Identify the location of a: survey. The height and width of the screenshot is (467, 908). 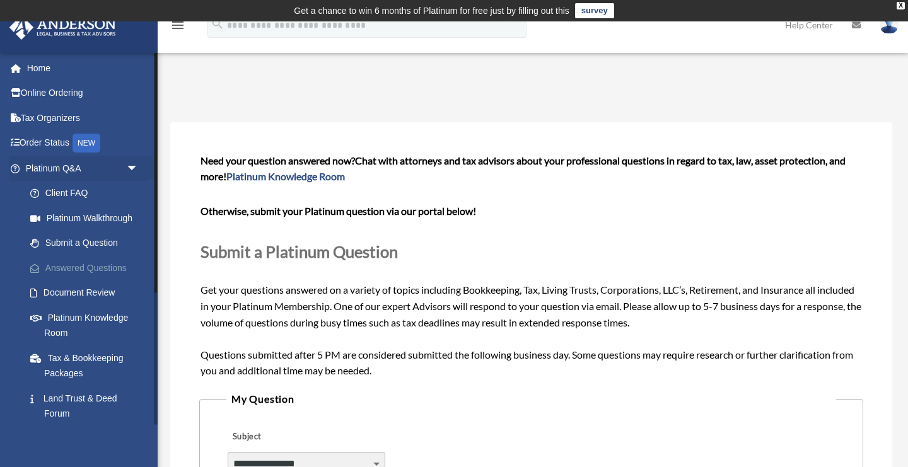
(594, 11).